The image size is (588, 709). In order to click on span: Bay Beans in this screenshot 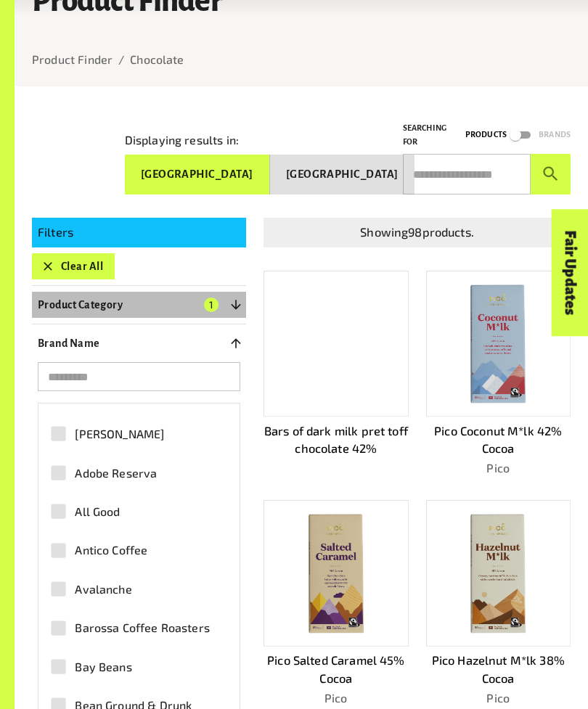, I will do `click(103, 667)`.